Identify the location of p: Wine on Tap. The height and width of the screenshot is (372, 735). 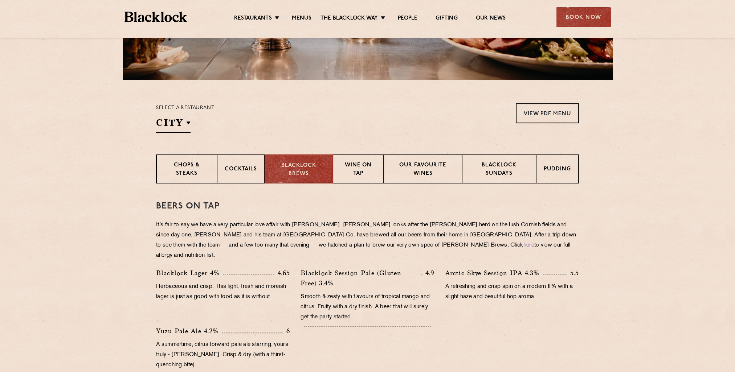
(358, 170).